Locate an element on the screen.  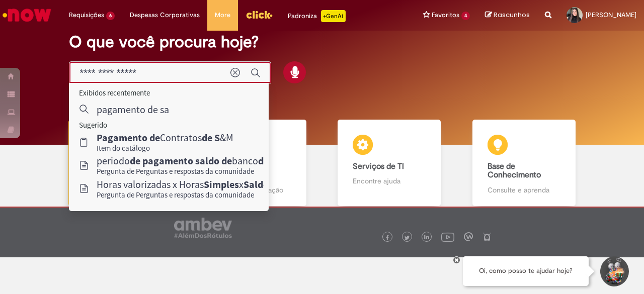
b: Serviços de TI is located at coordinates (378, 166).